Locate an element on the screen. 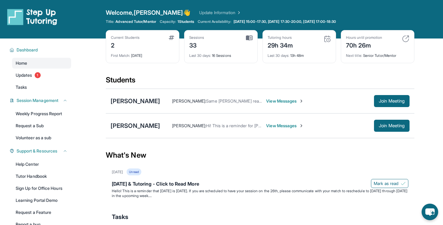 The height and width of the screenshot is (225, 443). span: Advanced Tutor/Mentor is located at coordinates (136, 22).